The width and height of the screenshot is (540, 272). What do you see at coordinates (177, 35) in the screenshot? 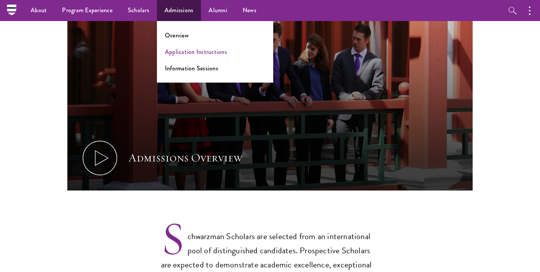
I see `a: Overview` at bounding box center [177, 35].